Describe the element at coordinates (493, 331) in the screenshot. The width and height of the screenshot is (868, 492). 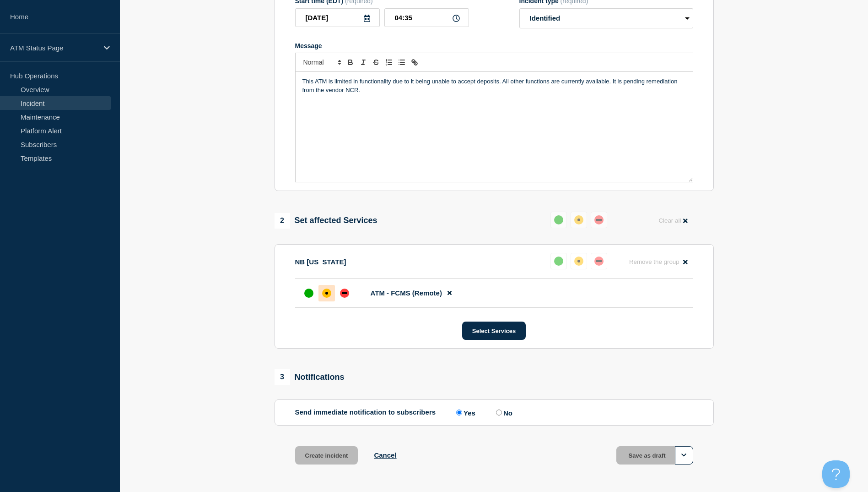
I see `button: Select Services` at that location.